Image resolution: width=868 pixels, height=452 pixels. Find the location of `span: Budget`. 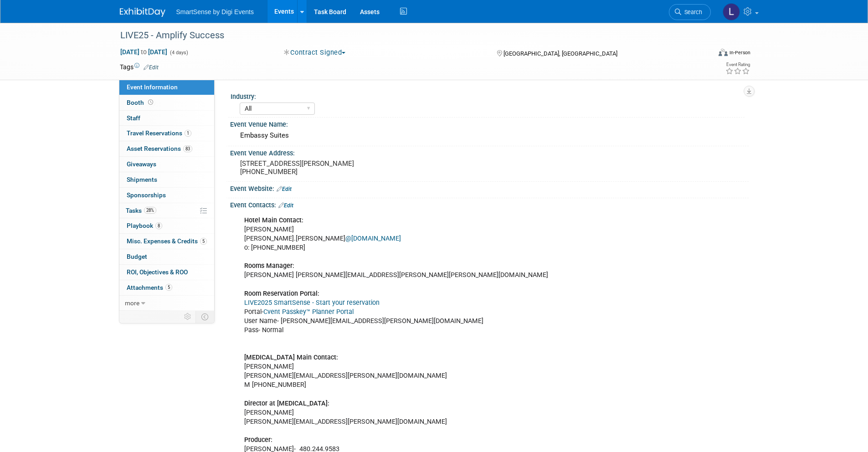

span: Budget is located at coordinates (137, 257).